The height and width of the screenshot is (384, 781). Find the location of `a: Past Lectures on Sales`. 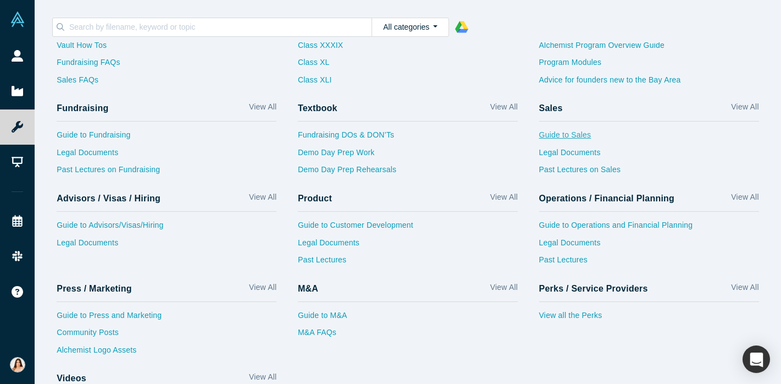

a: Past Lectures on Sales is located at coordinates (649, 173).